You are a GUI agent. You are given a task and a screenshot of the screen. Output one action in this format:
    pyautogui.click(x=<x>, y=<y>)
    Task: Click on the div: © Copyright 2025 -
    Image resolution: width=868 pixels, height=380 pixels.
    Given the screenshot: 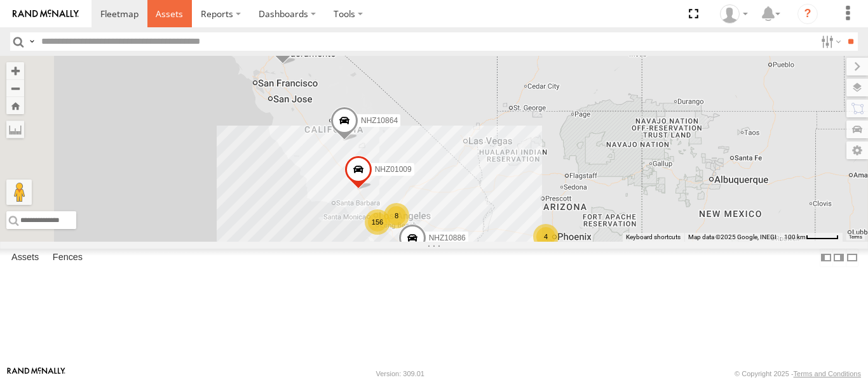 What is the action you would take?
    pyautogui.click(x=798, y=374)
    